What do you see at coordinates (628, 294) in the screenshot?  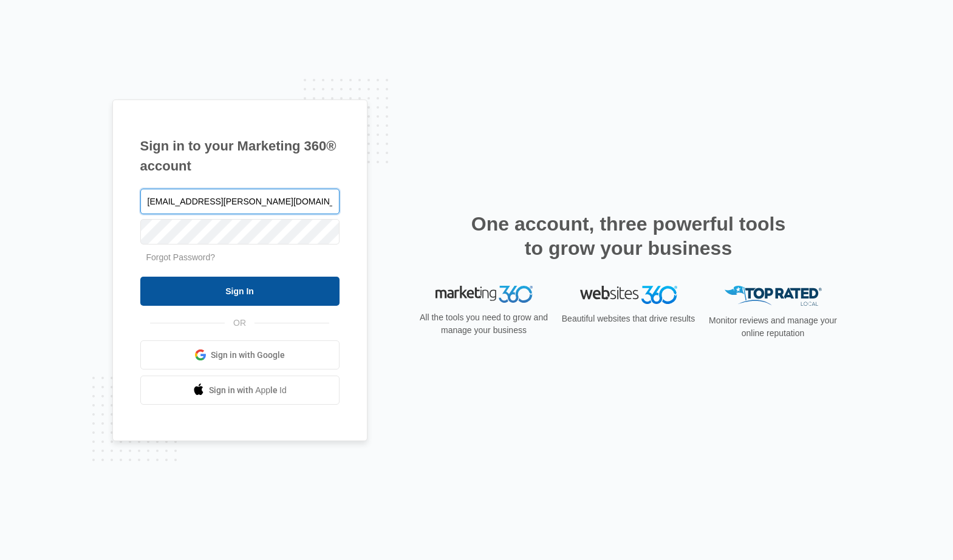 I see `img: Websites 360` at bounding box center [628, 294].